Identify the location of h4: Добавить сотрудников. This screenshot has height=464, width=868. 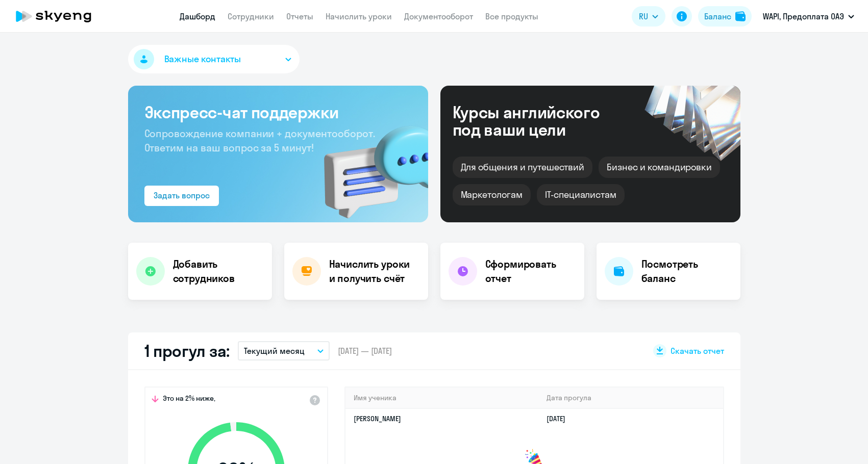
(218, 271).